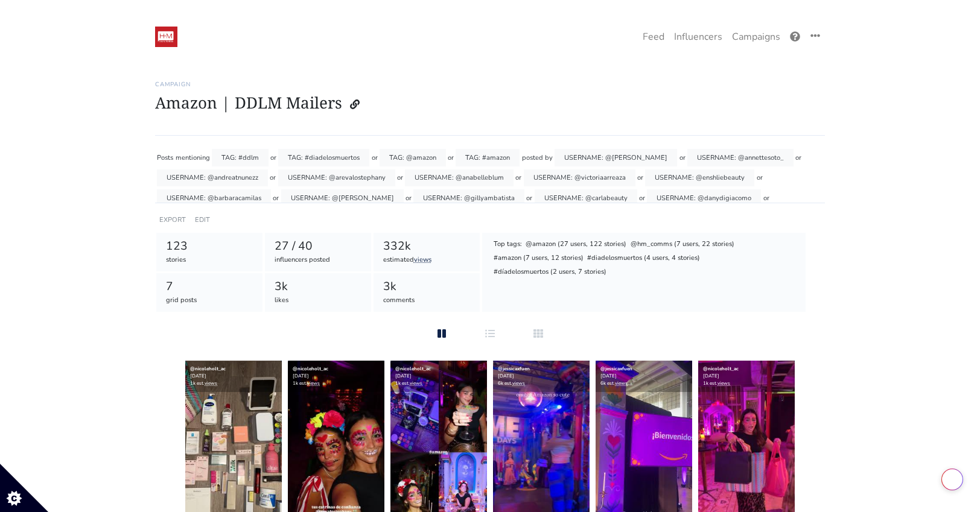  I want to click on div: 27 / 40, so click(318, 246).